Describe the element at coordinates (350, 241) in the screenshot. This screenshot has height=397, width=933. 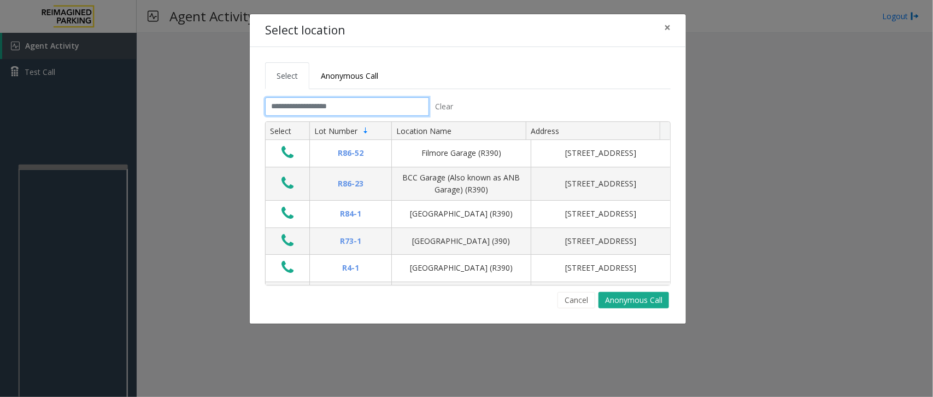
I see `div: R73-1` at that location.